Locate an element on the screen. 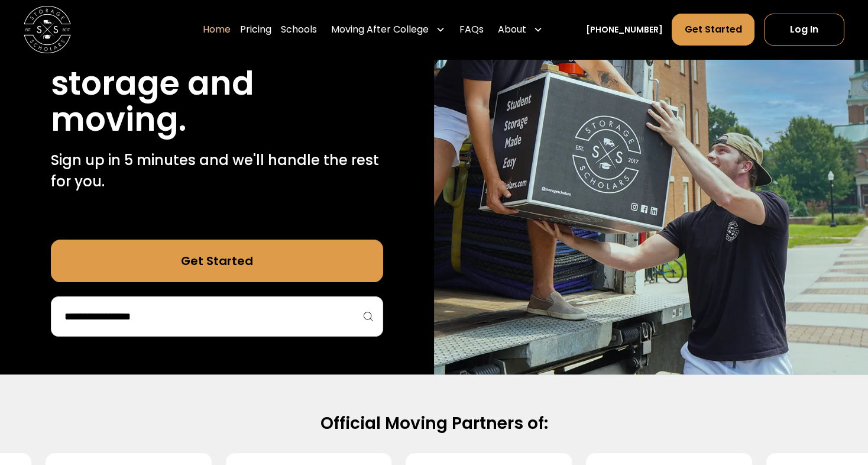 The width and height of the screenshot is (868, 465). h2: Official Moving Partners of: is located at coordinates (434, 424).